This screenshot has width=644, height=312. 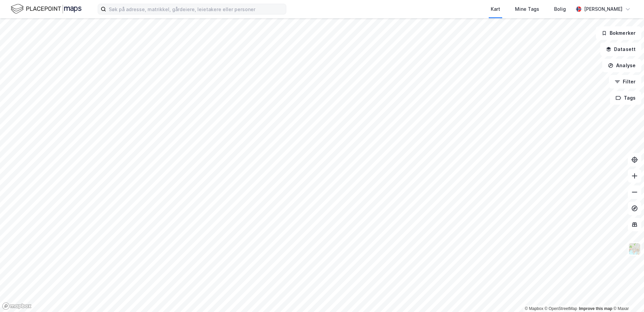 What do you see at coordinates (627, 296) in the screenshot?
I see `div: Kontrollprogram for chat` at bounding box center [627, 296].